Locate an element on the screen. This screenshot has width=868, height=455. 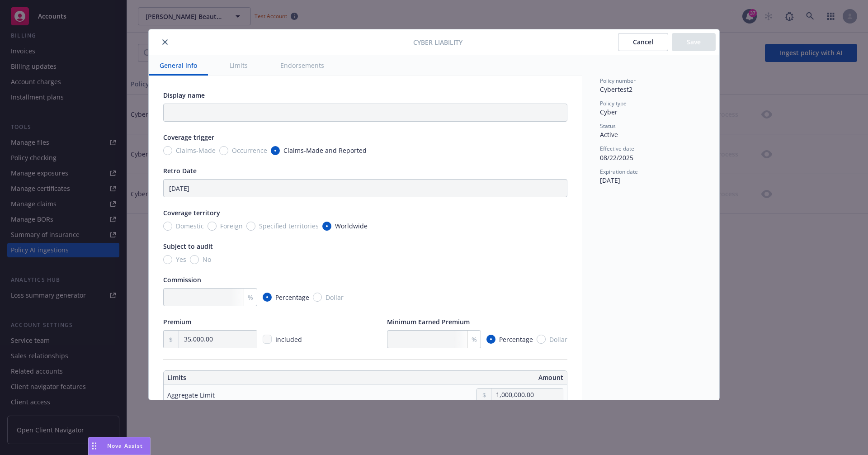
input: No is located at coordinates (195, 259).